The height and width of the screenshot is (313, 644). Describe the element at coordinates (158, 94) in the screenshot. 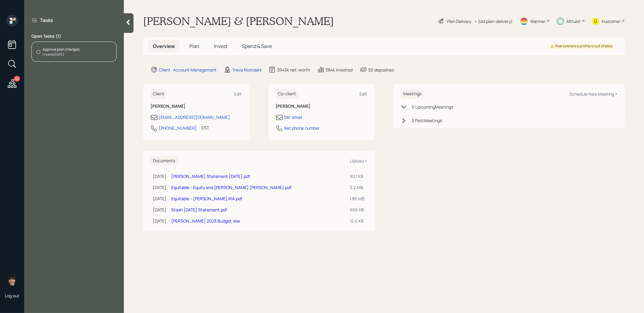

I see `h6: Client` at that location.